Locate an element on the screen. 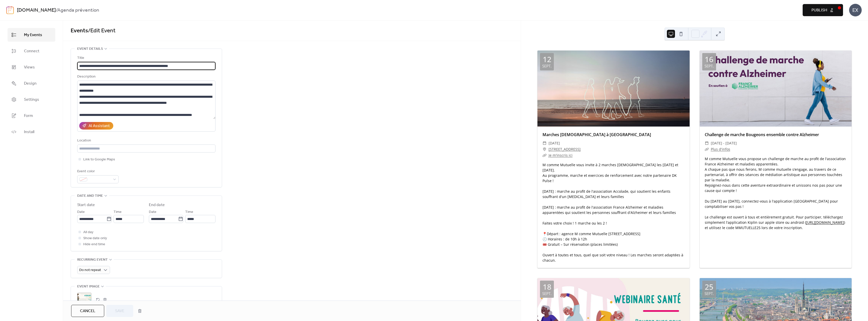 The image size is (868, 321). a: Form is located at coordinates (31, 116).